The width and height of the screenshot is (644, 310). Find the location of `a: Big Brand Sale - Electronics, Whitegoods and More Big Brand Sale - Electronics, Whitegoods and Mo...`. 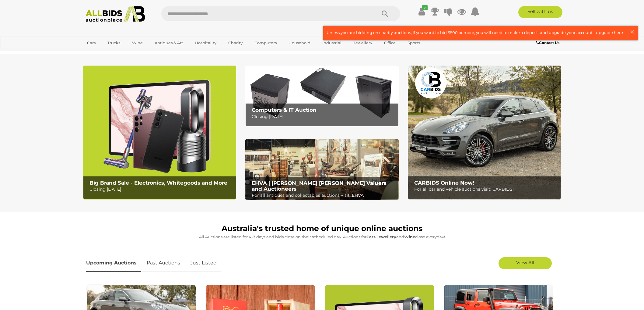

a: Big Brand Sale - Electronics, Whitegoods and More Big Brand Sale - Electronics, Whitegoods and Mo... is located at coordinates (160, 133).